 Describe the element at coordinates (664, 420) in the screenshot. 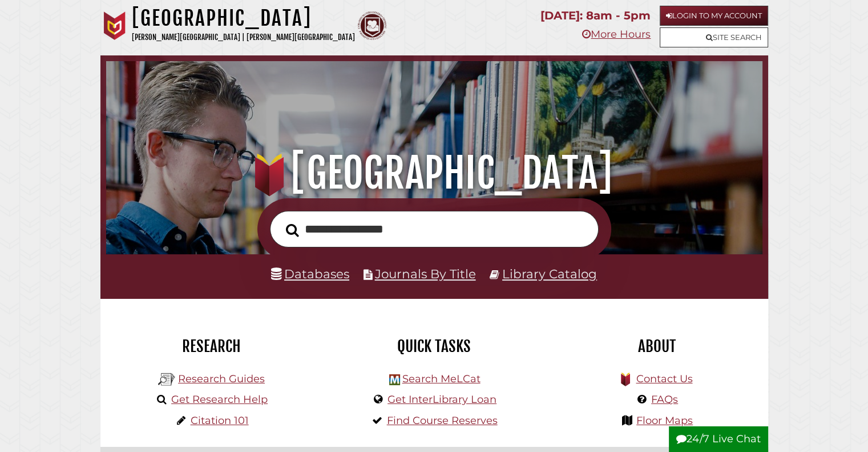

I see `a: Floor Maps` at that location.